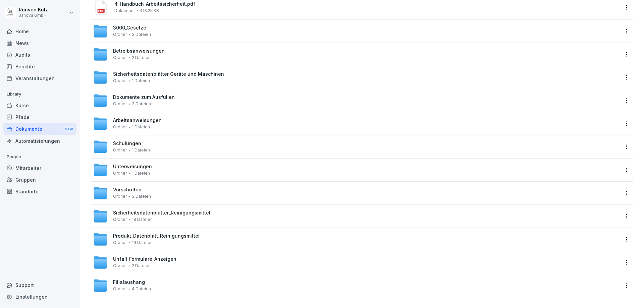 Image resolution: width=644 pixels, height=308 pixels. What do you see at coordinates (40, 141) in the screenshot?
I see `div: Automatisierungen` at bounding box center [40, 141].